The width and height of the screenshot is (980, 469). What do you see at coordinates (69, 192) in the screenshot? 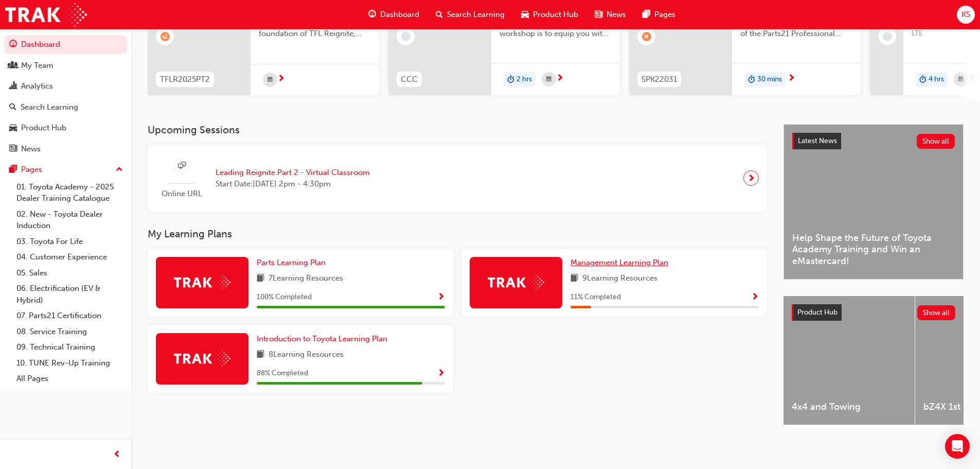
I see `a: 01. Toyota Academy - 2025 Dealer Training Catalogue` at bounding box center [69, 192].